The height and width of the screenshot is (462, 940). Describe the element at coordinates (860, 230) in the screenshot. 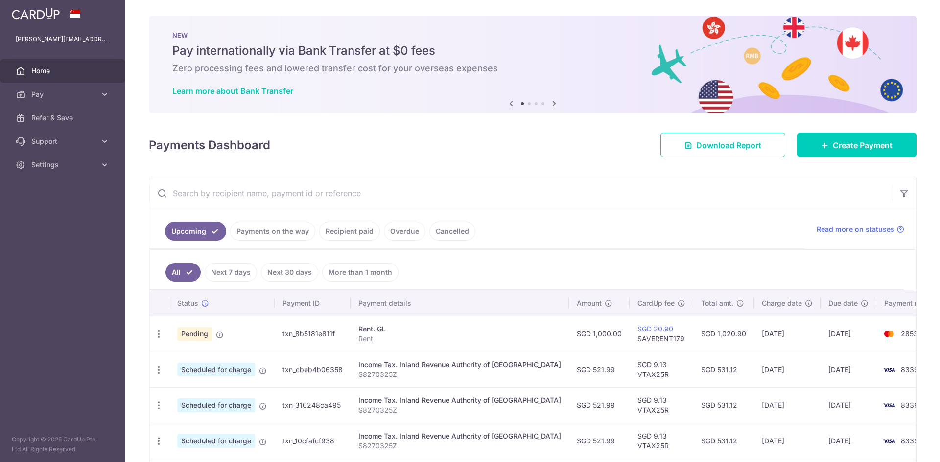

I see `a: Read more on statuses` at that location.